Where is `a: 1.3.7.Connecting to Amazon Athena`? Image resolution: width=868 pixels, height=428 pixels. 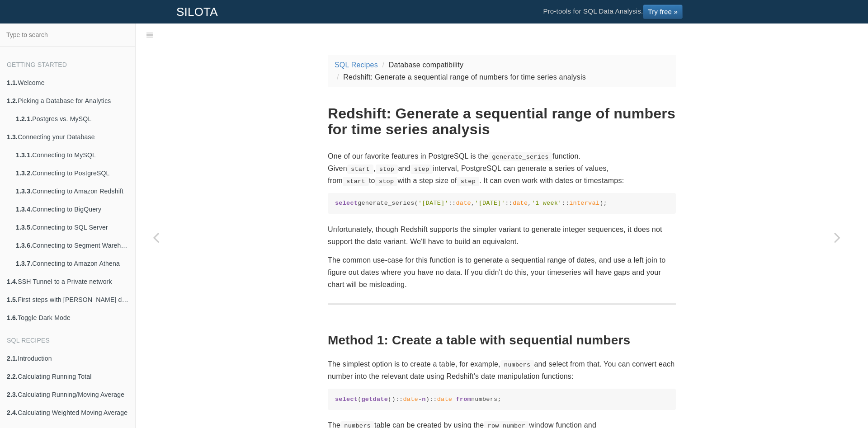
a: 1.3.7.Connecting to Amazon Athena is located at coordinates (72, 263).